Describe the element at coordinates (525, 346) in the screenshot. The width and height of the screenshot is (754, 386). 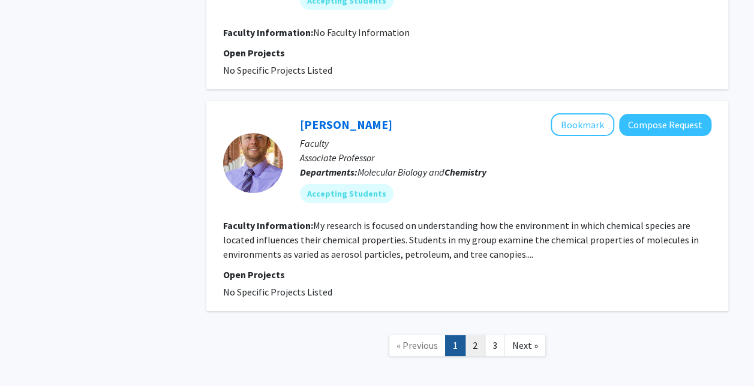
I see `a: Next` at that location.